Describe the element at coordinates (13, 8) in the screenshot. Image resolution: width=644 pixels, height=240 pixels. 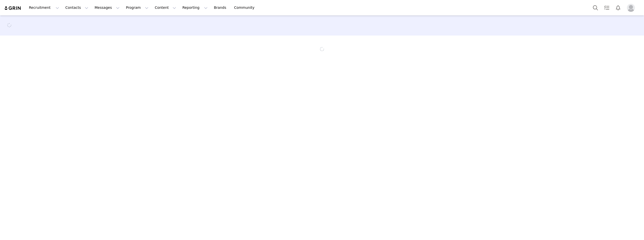
I see `a: grin logo` at that location.